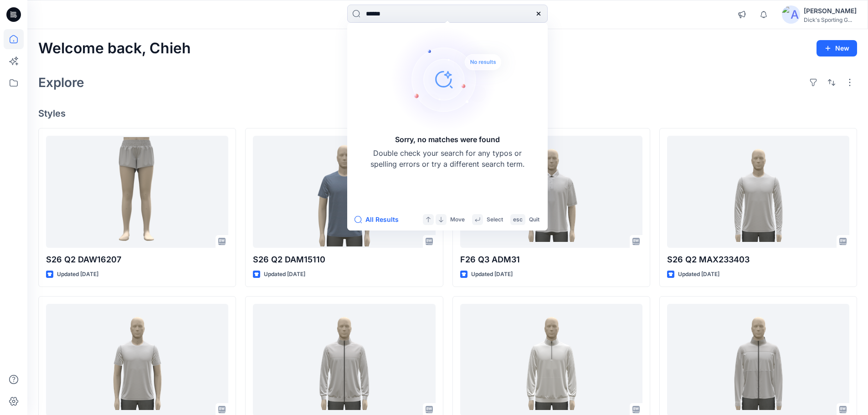  Describe the element at coordinates (758, 260) in the screenshot. I see `p: S26 Q2 MAX233403` at that location.